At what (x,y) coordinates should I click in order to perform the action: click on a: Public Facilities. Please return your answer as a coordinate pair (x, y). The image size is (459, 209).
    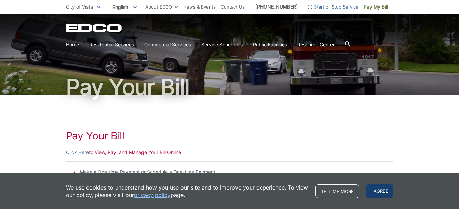
    Looking at the image, I should click on (270, 45).